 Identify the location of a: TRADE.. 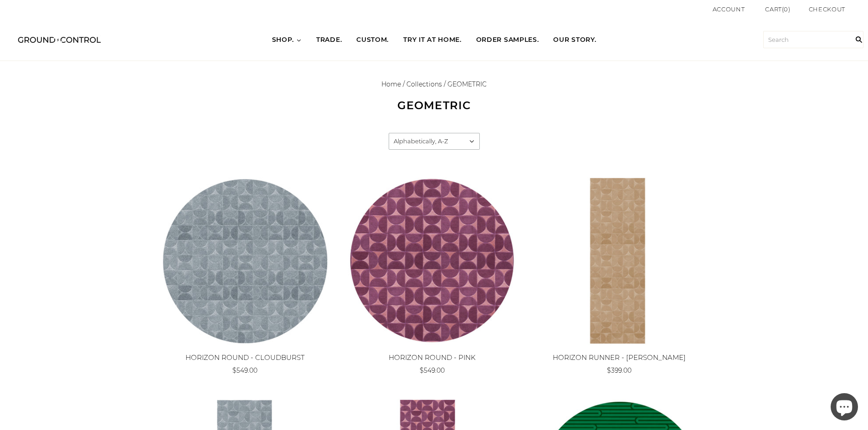
(329, 40).